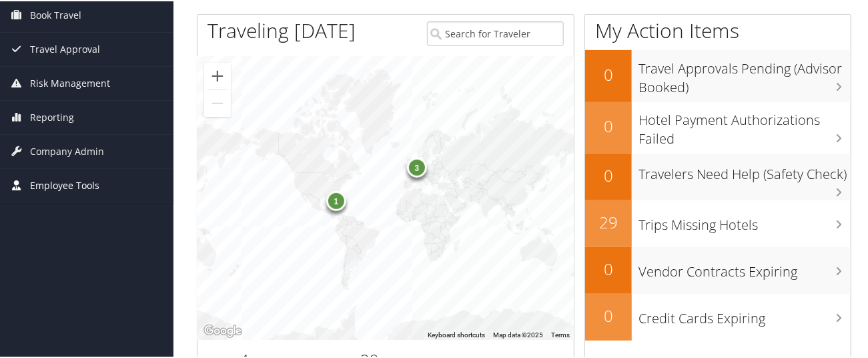  Describe the element at coordinates (744, 267) in the screenshot. I see `h3: Vendor Contracts Expiring` at that location.